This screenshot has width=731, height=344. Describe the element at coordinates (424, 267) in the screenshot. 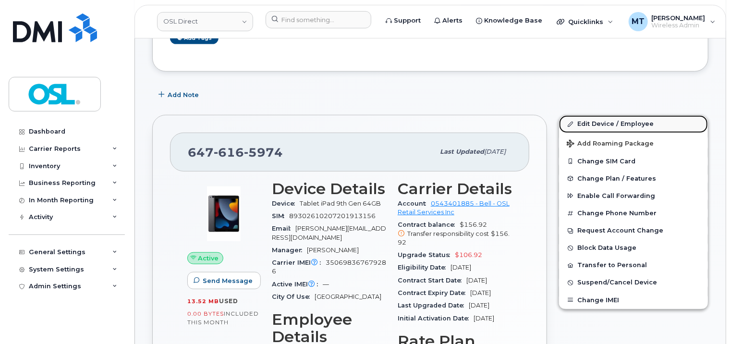

I see `span: Eligibility Date` at that location.